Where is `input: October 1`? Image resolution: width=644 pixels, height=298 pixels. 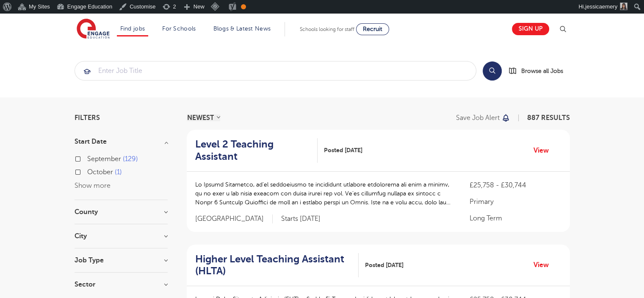
input: October 1 is located at coordinates (89, 171).